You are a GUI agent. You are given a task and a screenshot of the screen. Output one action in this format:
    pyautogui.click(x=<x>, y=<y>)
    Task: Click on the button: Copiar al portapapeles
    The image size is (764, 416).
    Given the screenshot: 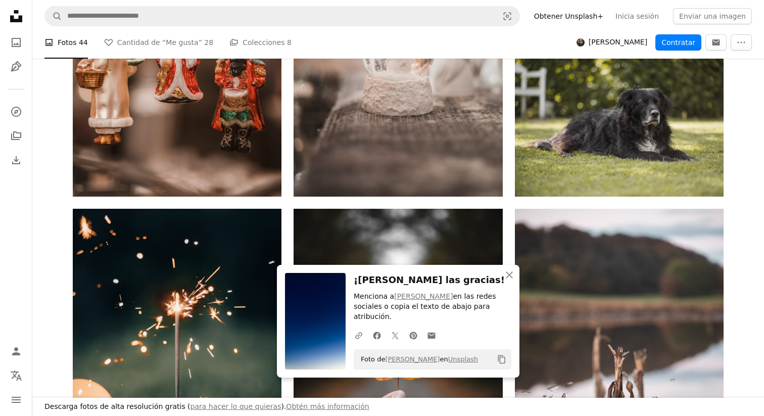 What is the action you would take?
    pyautogui.click(x=502, y=359)
    